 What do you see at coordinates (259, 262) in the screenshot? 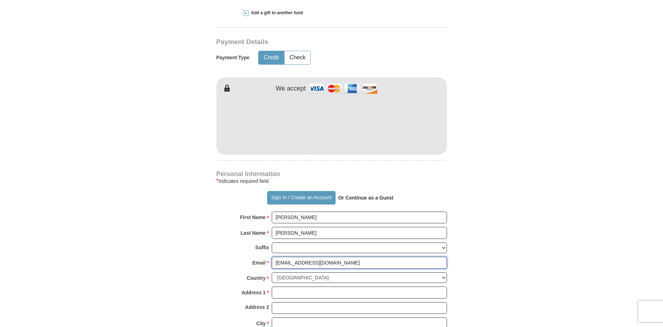
I see `strong: Email` at bounding box center [259, 262].